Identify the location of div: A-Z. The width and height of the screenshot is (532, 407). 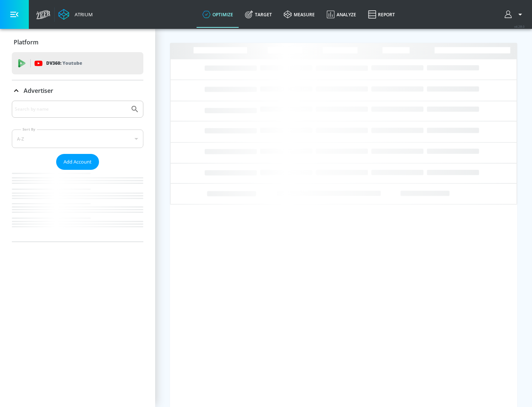
(78, 138).